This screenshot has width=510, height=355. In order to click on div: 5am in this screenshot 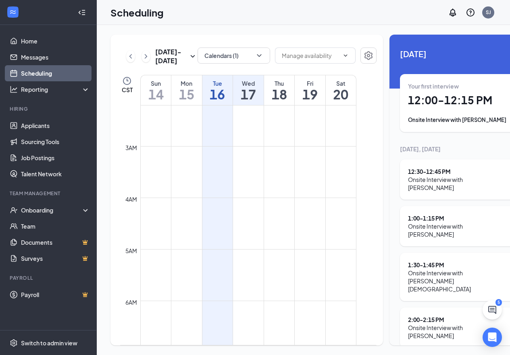, I will do `click(131, 251)`.